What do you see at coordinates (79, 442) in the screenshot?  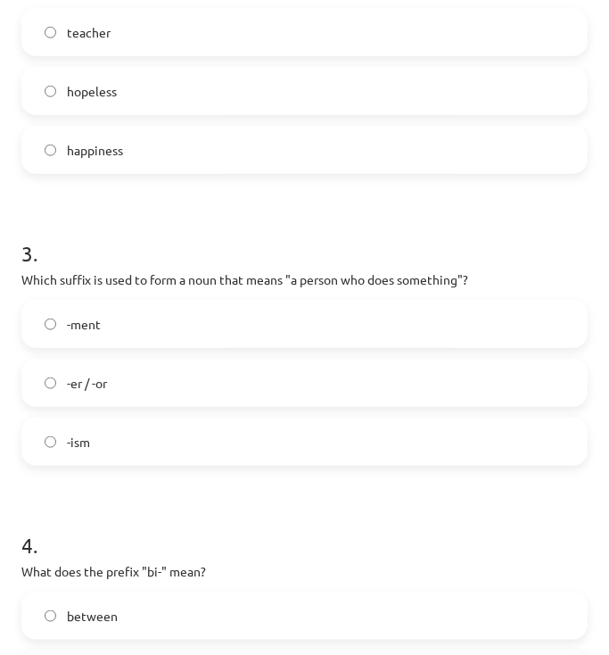 I see `span: -ism` at bounding box center [79, 442].